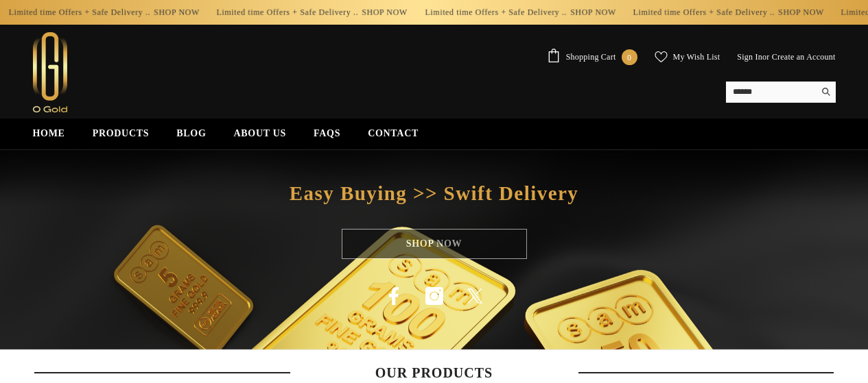 The image size is (868, 383). I want to click on a: Sign In, so click(749, 57).